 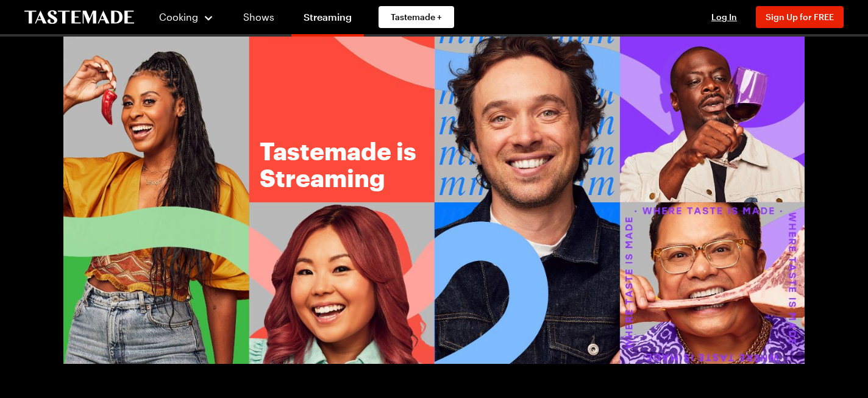 I want to click on a: Tastemade +, so click(x=416, y=17).